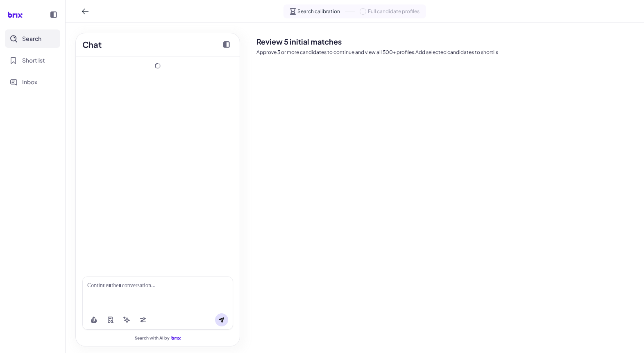 The height and width of the screenshot is (353, 644). What do you see at coordinates (447, 53) in the screenshot?
I see `p: Approve 3 or more candidates to continue and view all 500+ profiles.Add selected candidates to sh...` at bounding box center [447, 53].